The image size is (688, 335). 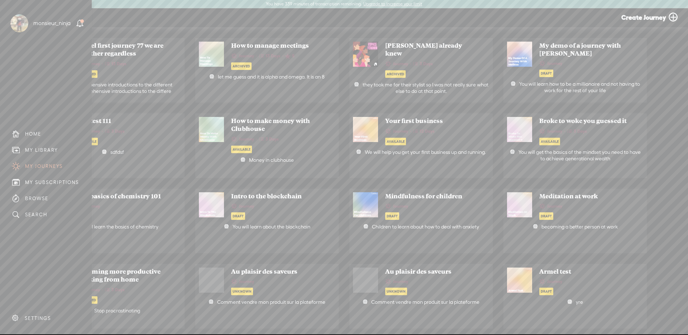 What do you see at coordinates (36, 214) in the screenshot?
I see `div: SEARCH` at bounding box center [36, 214].